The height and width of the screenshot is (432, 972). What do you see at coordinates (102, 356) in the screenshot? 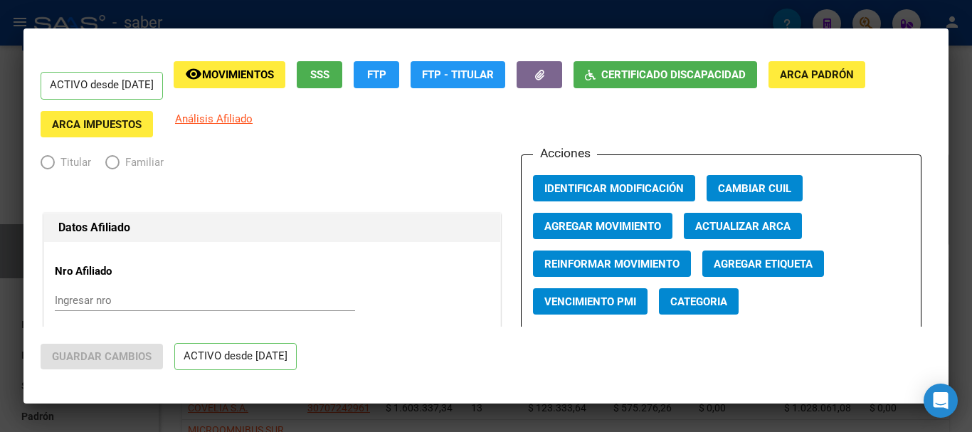
I see `button: Guardar Cambios` at bounding box center [102, 356].